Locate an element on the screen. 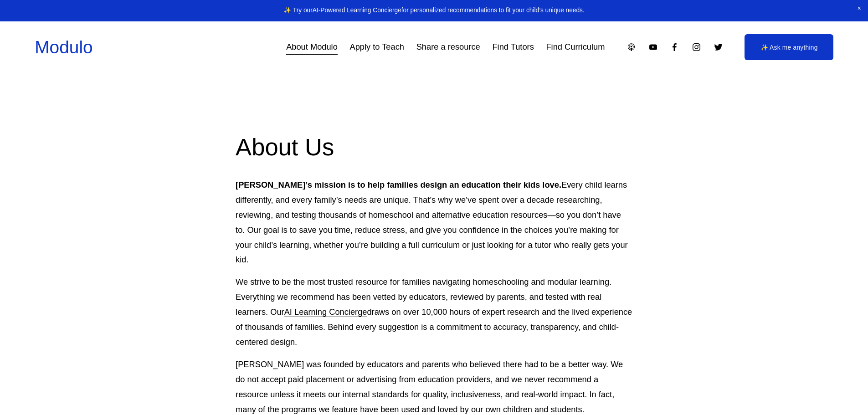 The height and width of the screenshot is (415, 868). p: We strive to be the most trusted resource for families navigating homeschooling and modular learn... is located at coordinates (434, 312).